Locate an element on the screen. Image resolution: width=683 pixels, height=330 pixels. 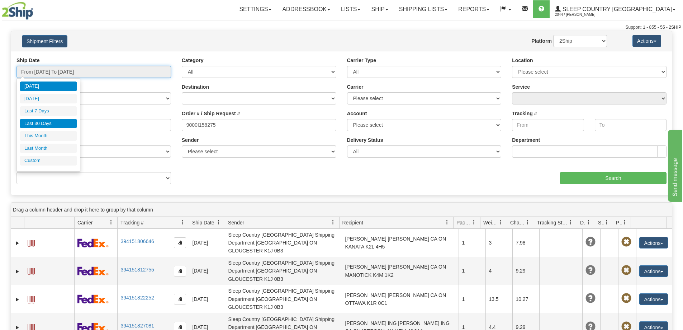
label: Platform is located at coordinates (542, 41).